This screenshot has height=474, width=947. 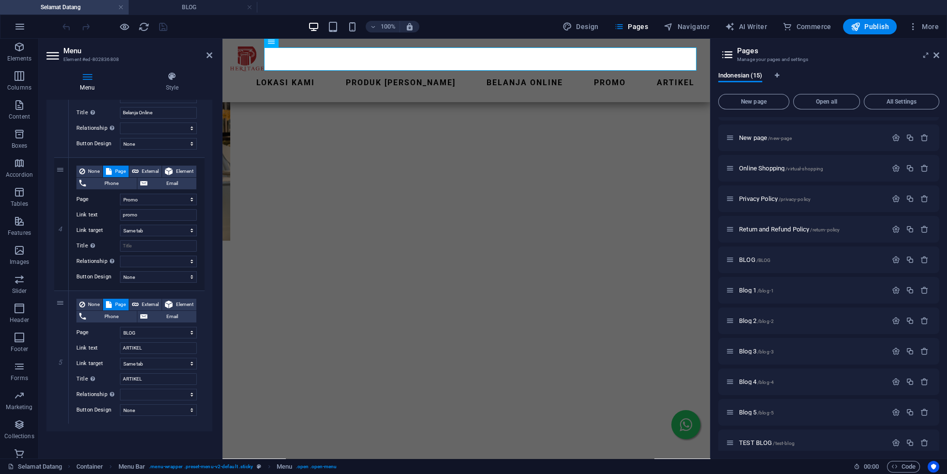 I want to click on p: Images, so click(x=19, y=262).